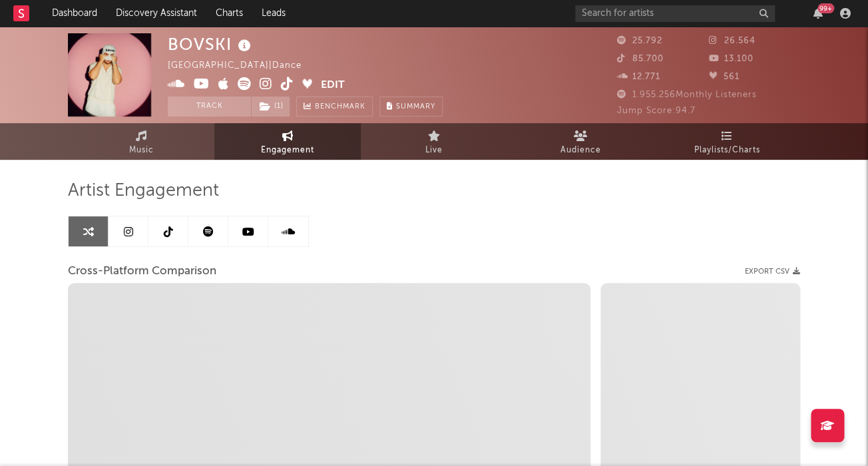 The width and height of the screenshot is (868, 466). What do you see at coordinates (209, 107) in the screenshot?
I see `button: Track` at bounding box center [209, 107].